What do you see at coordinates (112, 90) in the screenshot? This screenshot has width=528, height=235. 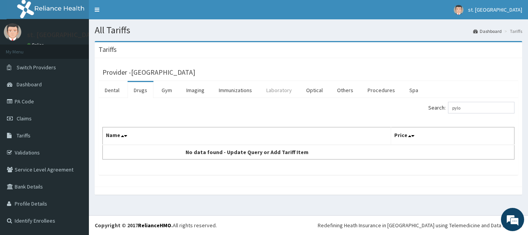 I see `a: Dental` at bounding box center [112, 90].